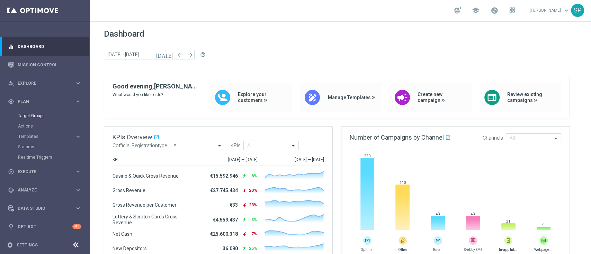 This screenshot has width=591, height=254. What do you see at coordinates (45, 102) in the screenshot?
I see `div: gps_fixed Plan keyboard_arrow_right` at bounding box center [45, 102].